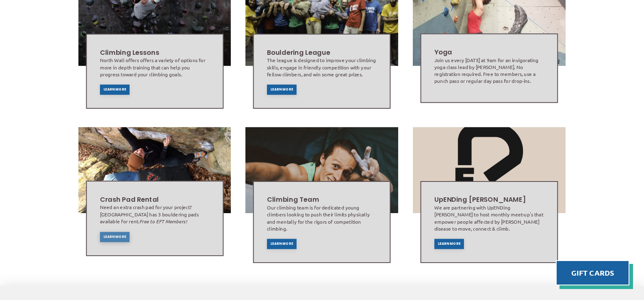  I want to click on div: Our climbing team is for dedicated young climbers looking to push their limits physically and men..., so click(322, 218).